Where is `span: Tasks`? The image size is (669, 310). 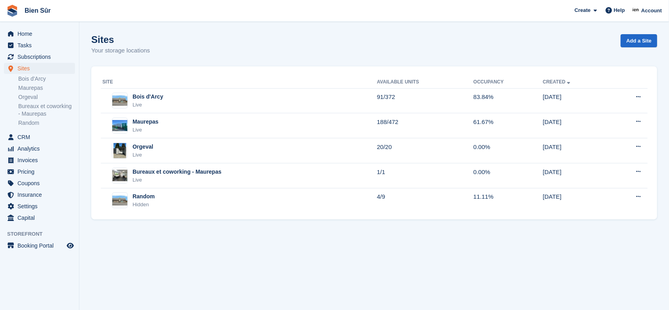 span: Tasks is located at coordinates (41, 45).